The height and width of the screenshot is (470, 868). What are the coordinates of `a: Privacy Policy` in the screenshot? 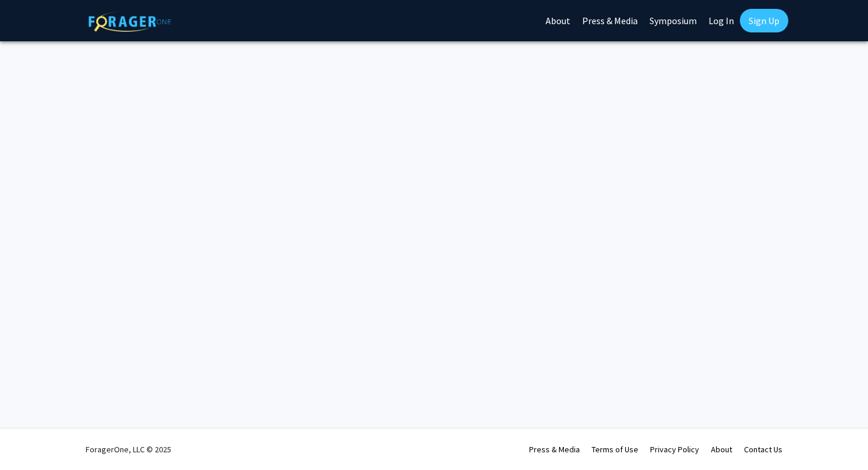 It's located at (674, 450).